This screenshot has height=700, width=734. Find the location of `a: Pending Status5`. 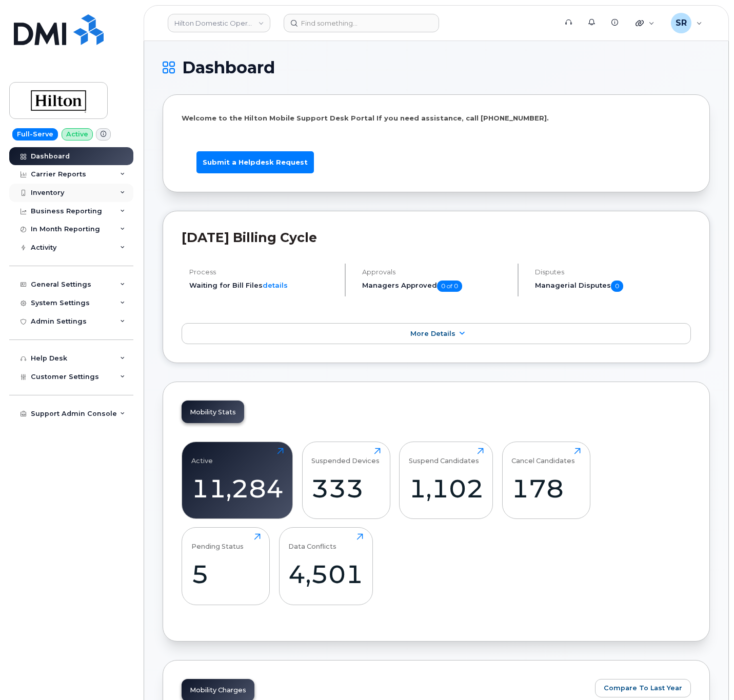

a: Pending Status5 is located at coordinates (226, 566).